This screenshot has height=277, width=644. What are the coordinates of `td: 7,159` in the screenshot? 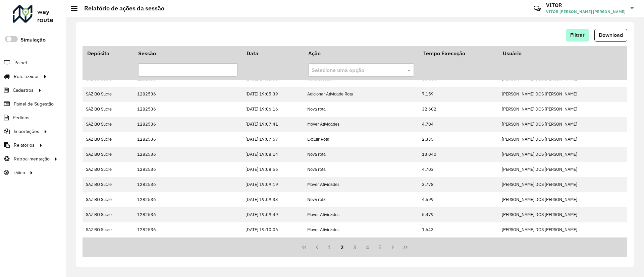 It's located at (459, 94).